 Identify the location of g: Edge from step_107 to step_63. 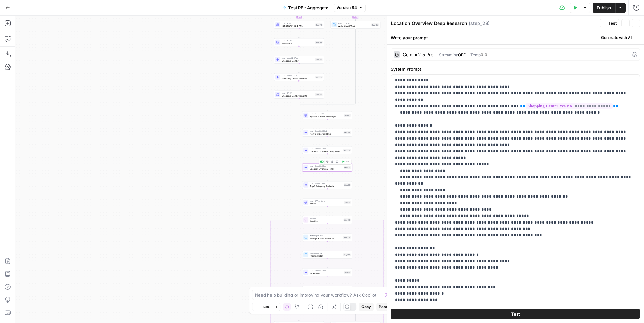
(327, 263).